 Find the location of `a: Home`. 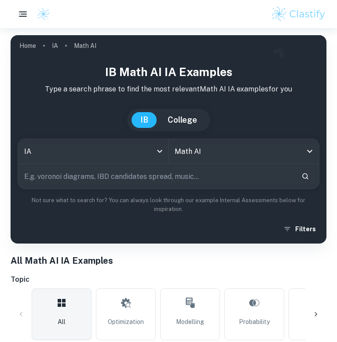

a: Home is located at coordinates (28, 46).